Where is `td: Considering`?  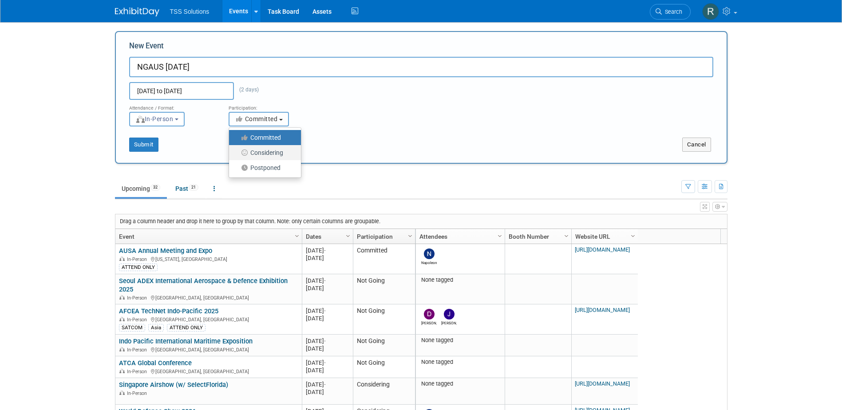 td: Considering is located at coordinates (384, 392).